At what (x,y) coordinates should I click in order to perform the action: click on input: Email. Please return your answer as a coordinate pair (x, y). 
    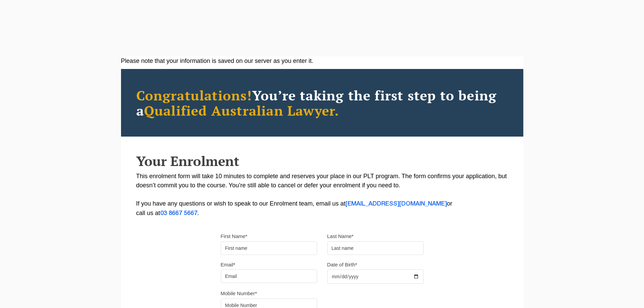
    Looking at the image, I should click on (269, 276).